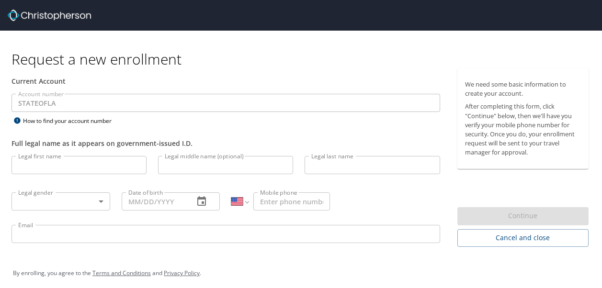 The image size is (602, 288). Describe the element at coordinates (181, 273) in the screenshot. I see `a: Privacy Policy` at that location.